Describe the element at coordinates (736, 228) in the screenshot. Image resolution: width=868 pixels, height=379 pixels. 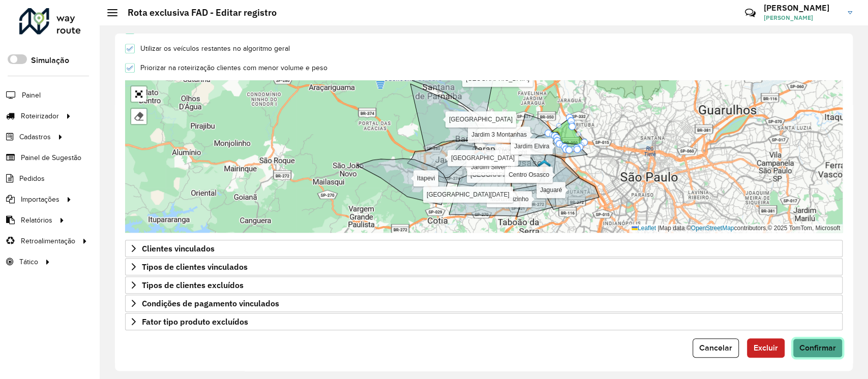
I see `div: Map data © contributors,© 2025 TomTom, Microsoft` at that location.